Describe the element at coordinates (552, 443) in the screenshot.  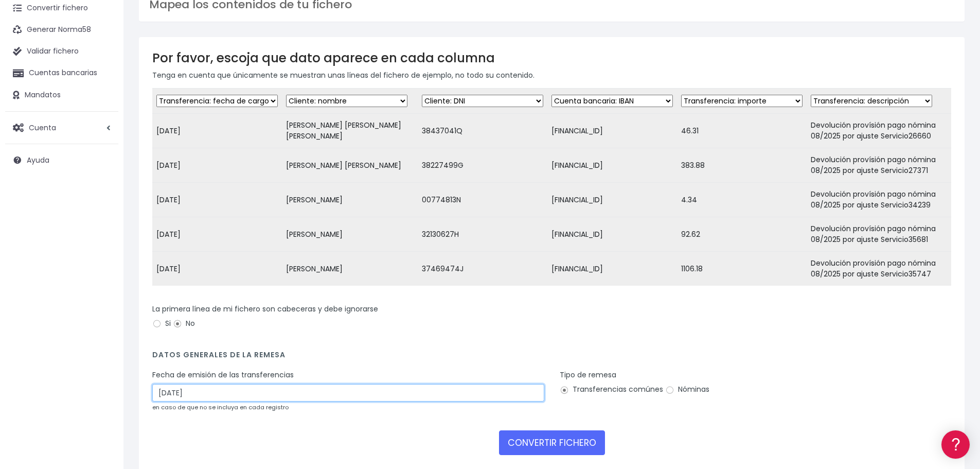
I see `button: CONVERTIR FICHERO` at that location.